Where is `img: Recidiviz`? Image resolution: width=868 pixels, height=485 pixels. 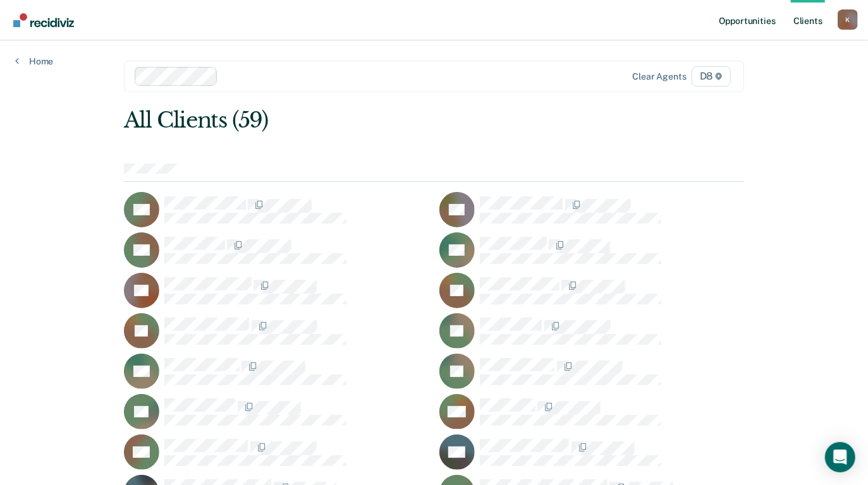
img: Recidiviz is located at coordinates (44, 20).